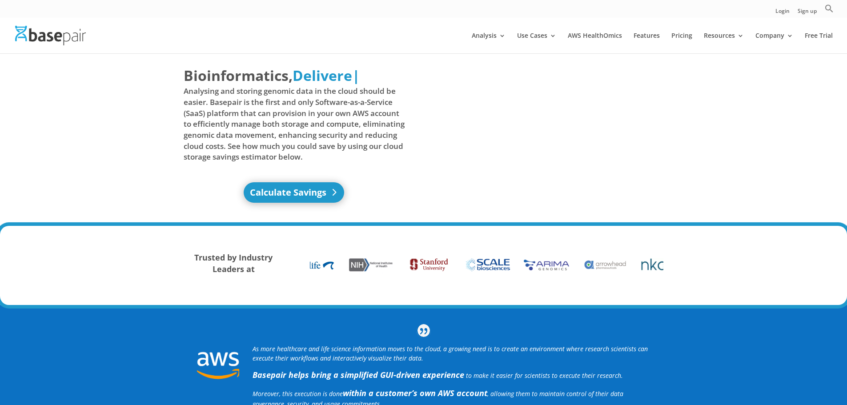 Image resolution: width=847 pixels, height=405 pixels. What do you see at coordinates (807, 13) in the screenshot?
I see `a: Sign up` at bounding box center [807, 13].